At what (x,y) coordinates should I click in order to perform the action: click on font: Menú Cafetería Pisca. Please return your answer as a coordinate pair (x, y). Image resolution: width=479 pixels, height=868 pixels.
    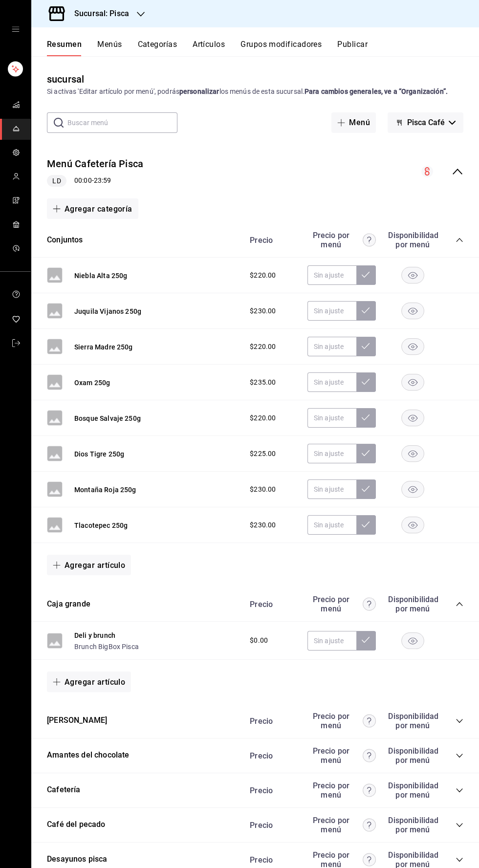
    Looking at the image, I should click on (95, 164).